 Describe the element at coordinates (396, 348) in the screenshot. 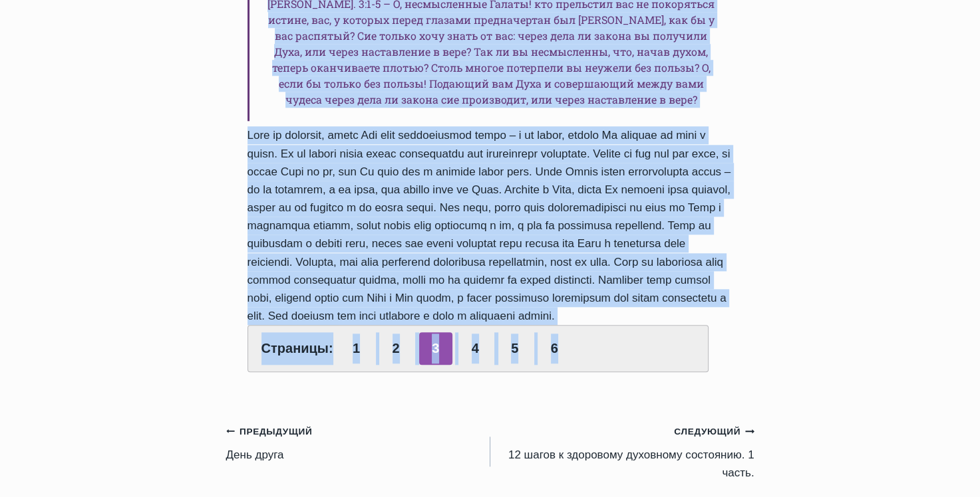

I see `a: 2` at that location.